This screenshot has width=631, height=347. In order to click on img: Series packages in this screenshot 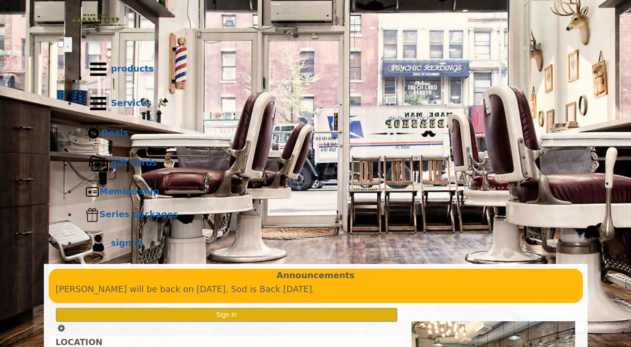, I will do `click(93, 215)`.